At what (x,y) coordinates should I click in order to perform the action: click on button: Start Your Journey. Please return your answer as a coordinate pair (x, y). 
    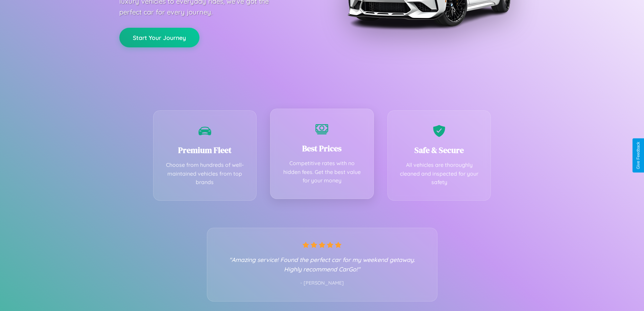
    Looking at the image, I should click on (159, 38).